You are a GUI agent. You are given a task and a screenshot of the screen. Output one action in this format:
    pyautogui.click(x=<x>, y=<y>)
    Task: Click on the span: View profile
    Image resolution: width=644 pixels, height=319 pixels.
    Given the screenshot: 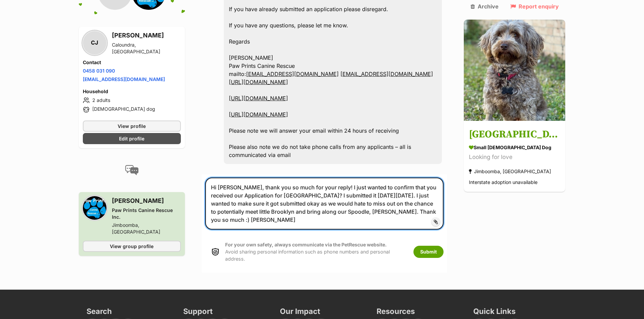 What is the action you would take?
    pyautogui.click(x=131, y=126)
    